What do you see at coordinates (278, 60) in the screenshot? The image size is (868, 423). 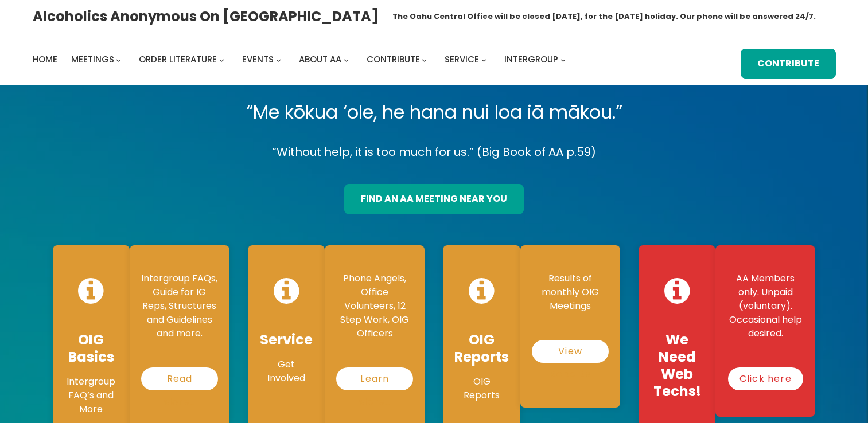 I see `button: Events submenu` at bounding box center [278, 60].